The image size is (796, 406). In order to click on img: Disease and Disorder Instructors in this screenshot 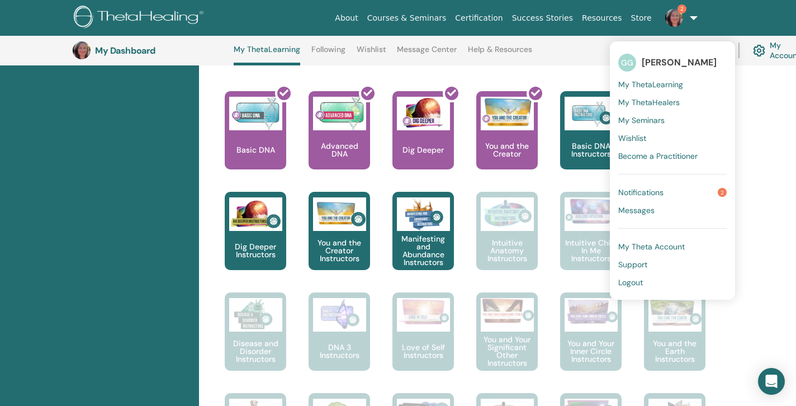, I will do `click(255, 315)`.